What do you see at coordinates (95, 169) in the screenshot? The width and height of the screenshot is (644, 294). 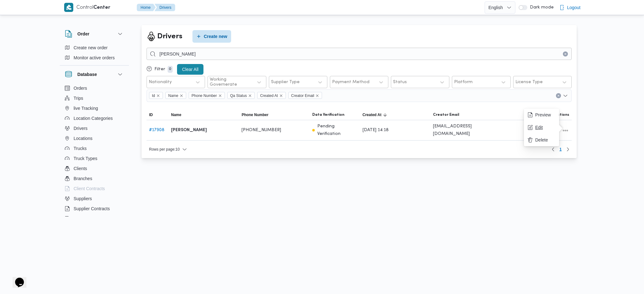 I see `button: Clients` at bounding box center [95, 169].